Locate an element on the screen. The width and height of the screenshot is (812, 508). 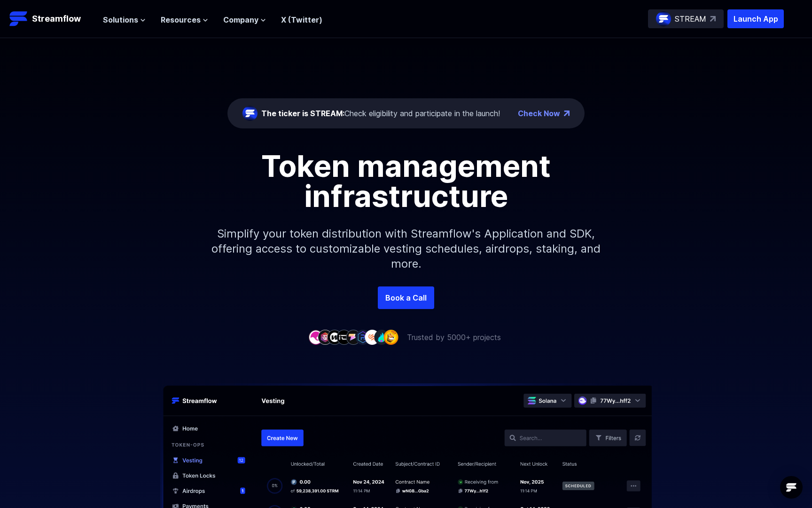
img: company-9 is located at coordinates (391, 337).